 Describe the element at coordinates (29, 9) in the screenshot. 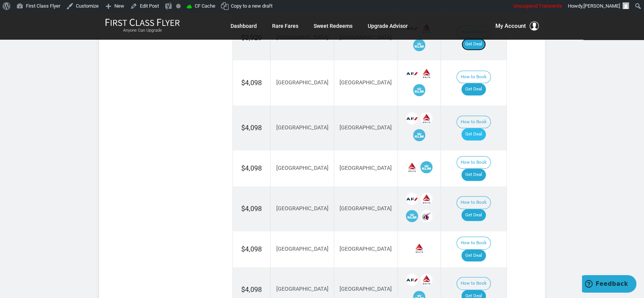

I see `span: Feedback` at that location.